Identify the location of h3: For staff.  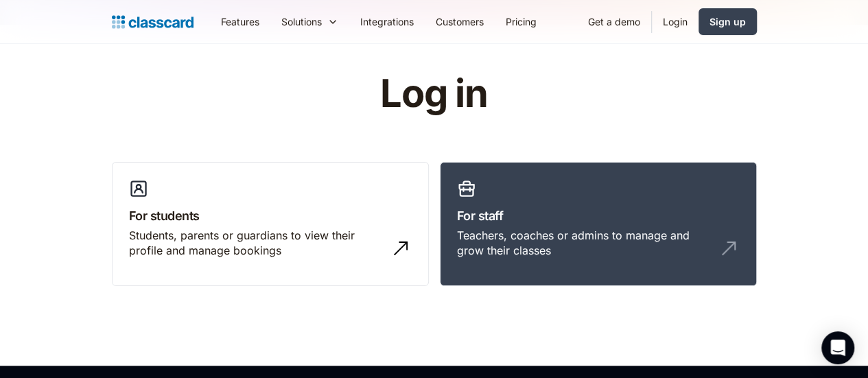
(598, 216).